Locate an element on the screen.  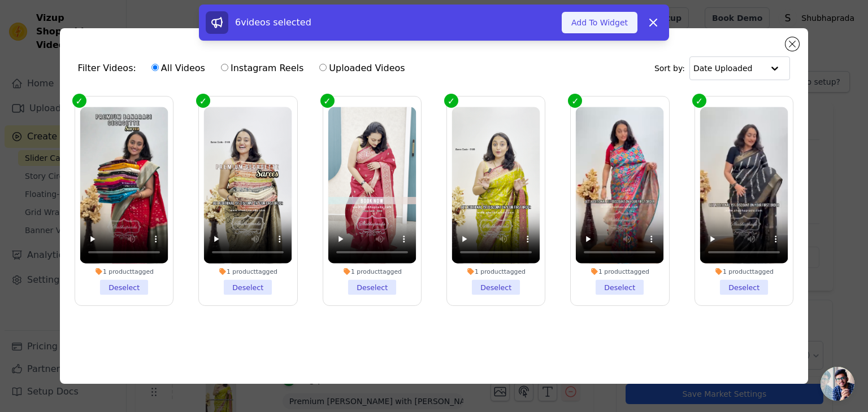
span: 6 videos selected is located at coordinates (273, 22).